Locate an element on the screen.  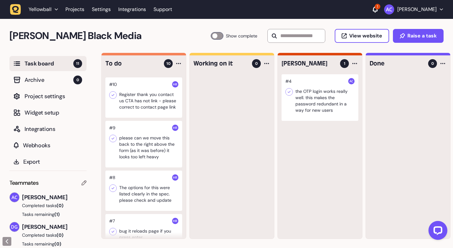
button: Tasks remaining(1) is located at coordinates (48, 214).